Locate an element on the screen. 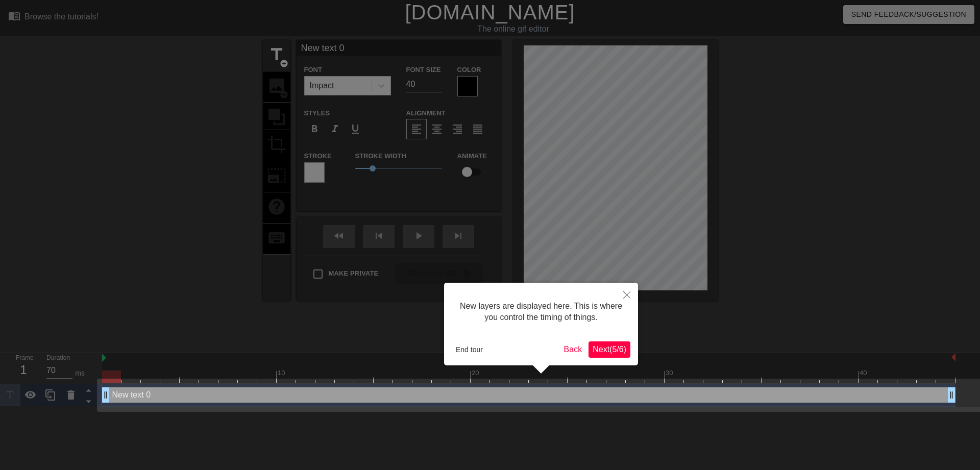 This screenshot has height=470, width=980. button: Next is located at coordinates (609, 350).